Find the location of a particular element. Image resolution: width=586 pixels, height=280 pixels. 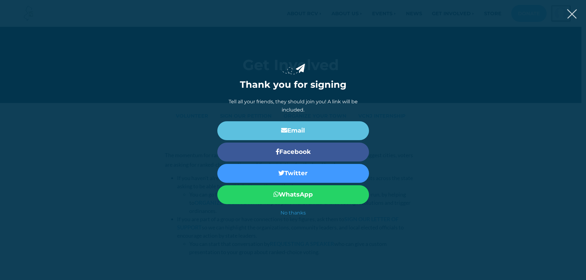

h1: Thank you for signing is located at coordinates (293, 85).